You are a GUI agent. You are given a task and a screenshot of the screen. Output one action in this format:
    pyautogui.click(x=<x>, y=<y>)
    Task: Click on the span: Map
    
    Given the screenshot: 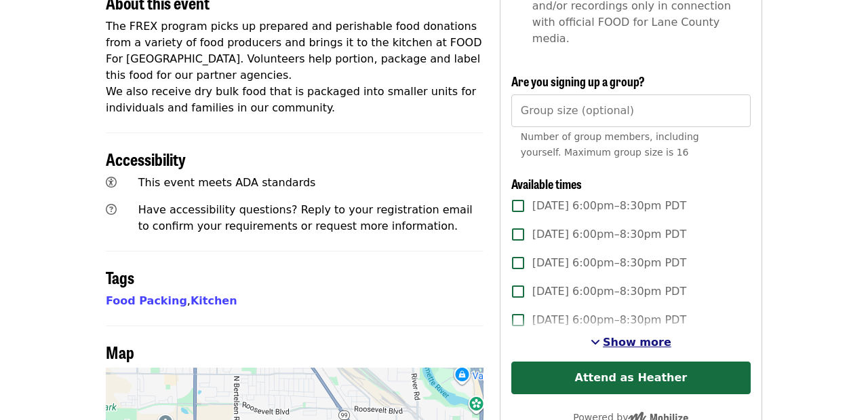 What is the action you would take?
    pyautogui.click(x=120, y=351)
    